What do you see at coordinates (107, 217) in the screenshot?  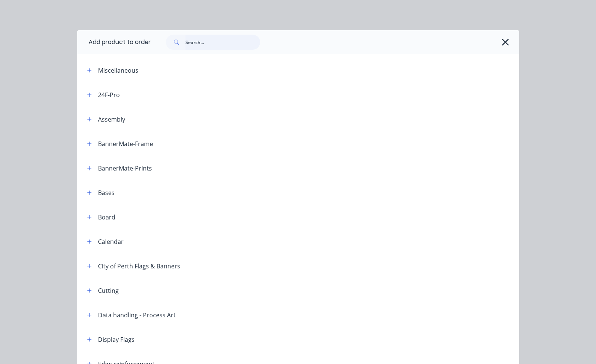 I see `div: Board` at bounding box center [107, 217].